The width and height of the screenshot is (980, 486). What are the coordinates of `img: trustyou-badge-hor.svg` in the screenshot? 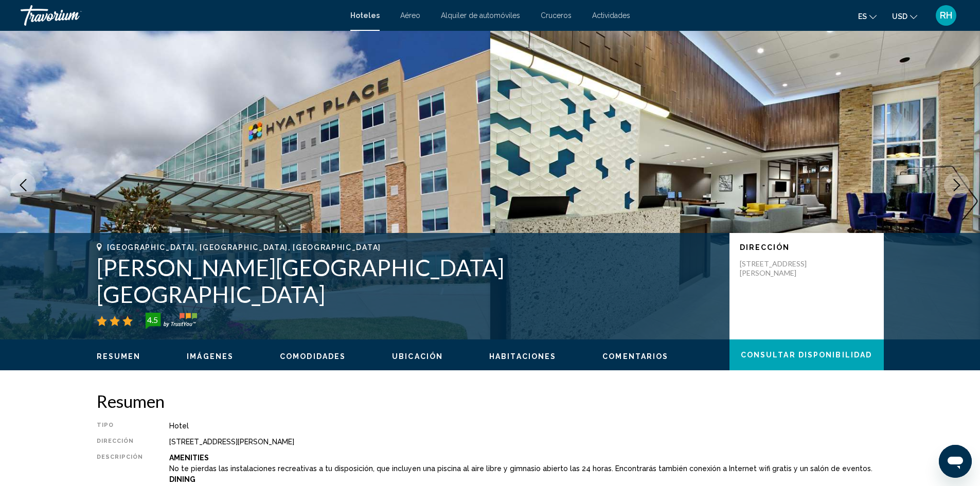 It's located at (171, 321).